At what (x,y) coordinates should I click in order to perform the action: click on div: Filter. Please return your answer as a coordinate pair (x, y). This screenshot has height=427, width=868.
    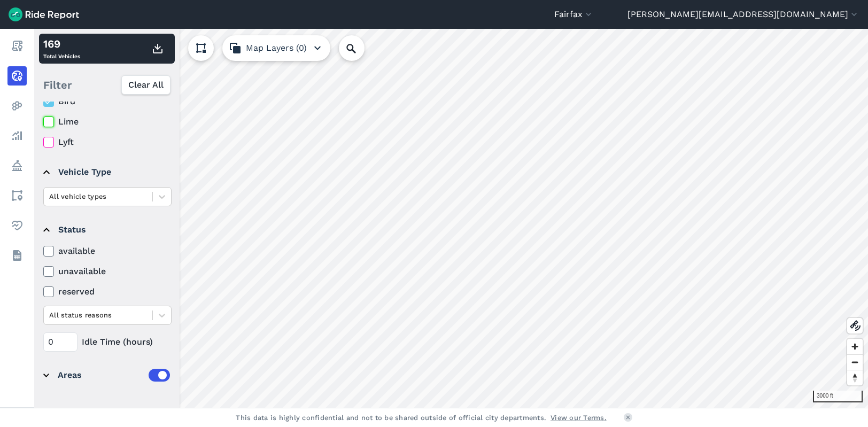
    Looking at the image, I should click on (107, 85).